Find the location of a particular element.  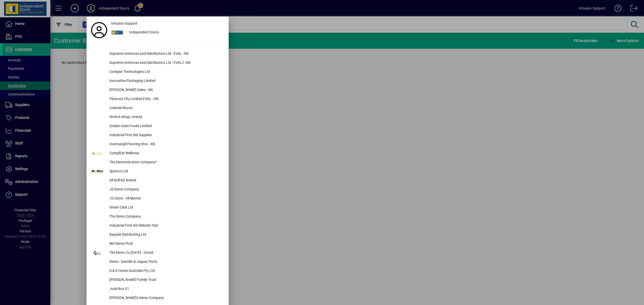

button: Industrial First Aid Website Test is located at coordinates (158, 226).